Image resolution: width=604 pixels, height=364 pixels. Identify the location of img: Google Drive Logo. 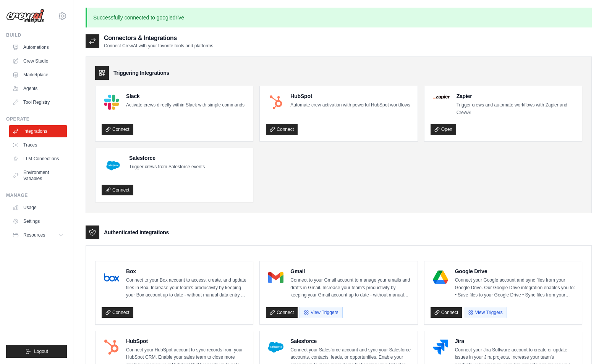
(441, 278).